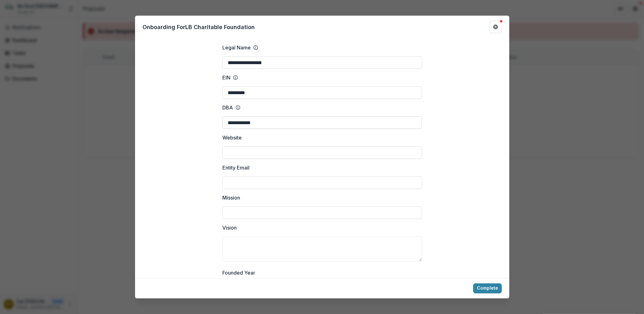 The height and width of the screenshot is (314, 644). I want to click on p: Founded Year, so click(239, 272).